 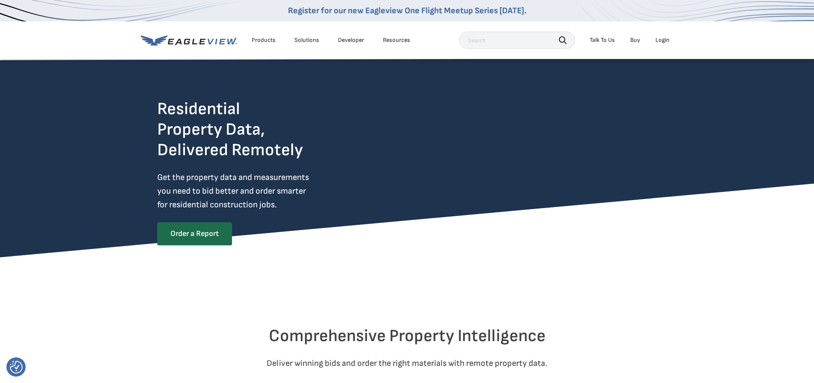 I want to click on p: Get the property data and measurements you need to bid better and order smarter for residential c..., so click(x=251, y=191).